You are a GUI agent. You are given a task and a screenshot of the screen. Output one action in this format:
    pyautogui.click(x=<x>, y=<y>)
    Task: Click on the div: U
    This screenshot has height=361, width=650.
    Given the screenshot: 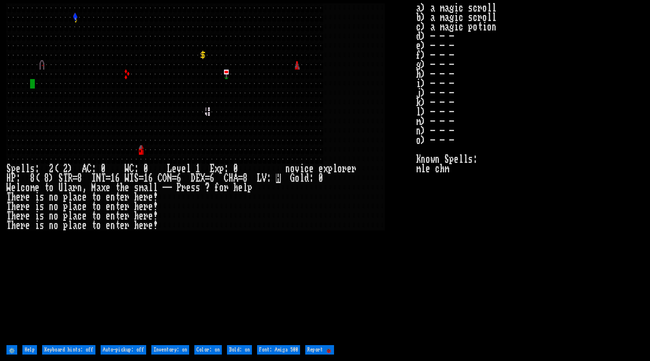 What is the action you would take?
    pyautogui.click(x=61, y=188)
    